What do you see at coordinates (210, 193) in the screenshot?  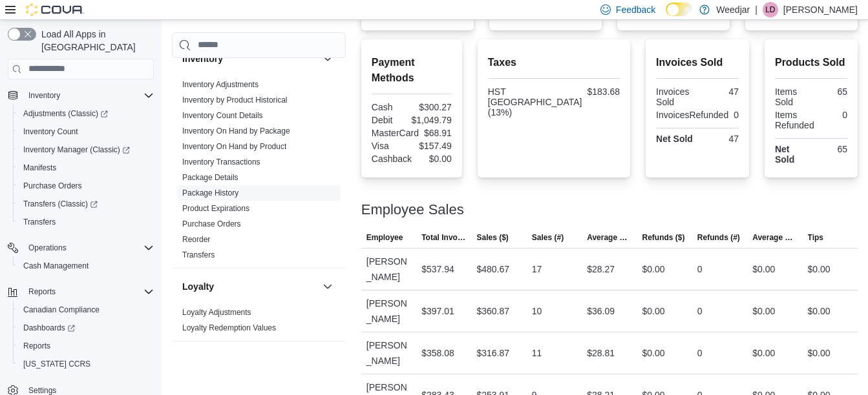 I see `span: Package History` at bounding box center [210, 193].